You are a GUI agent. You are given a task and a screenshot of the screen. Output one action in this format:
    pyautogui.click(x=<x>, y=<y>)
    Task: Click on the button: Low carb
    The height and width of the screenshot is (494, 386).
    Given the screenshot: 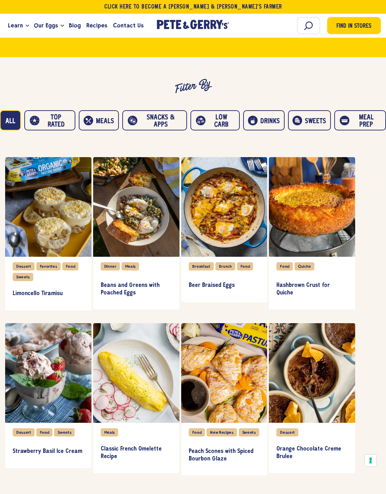 What is the action you would take?
    pyautogui.click(x=215, y=120)
    